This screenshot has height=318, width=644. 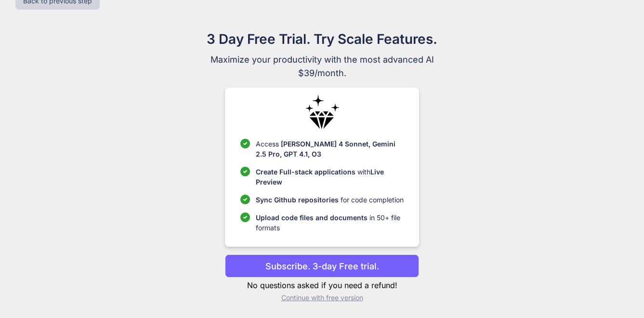 What do you see at coordinates (322, 298) in the screenshot?
I see `p: Continue with free version` at bounding box center [322, 298].